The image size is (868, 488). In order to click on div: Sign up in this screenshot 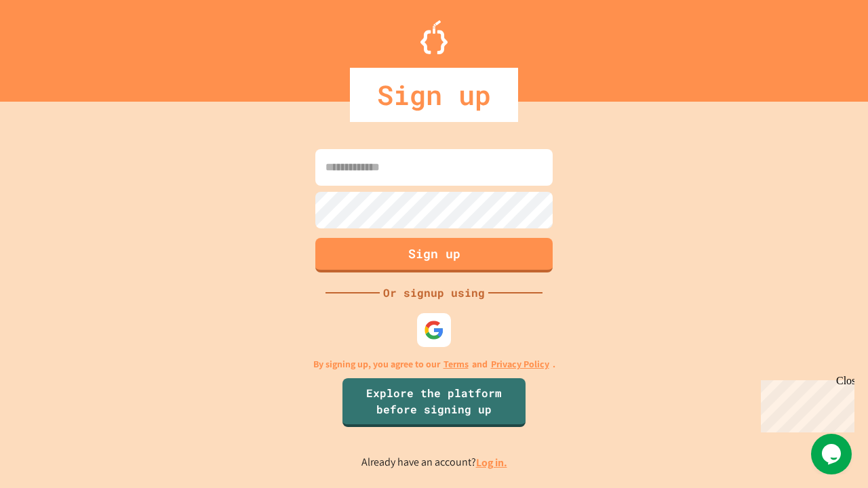, I will do `click(434, 95)`.